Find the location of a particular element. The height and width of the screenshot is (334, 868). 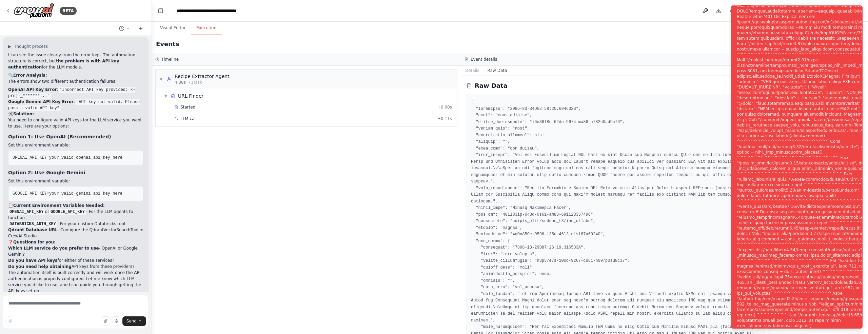

li: API keys from these providers? is located at coordinates (75, 266).